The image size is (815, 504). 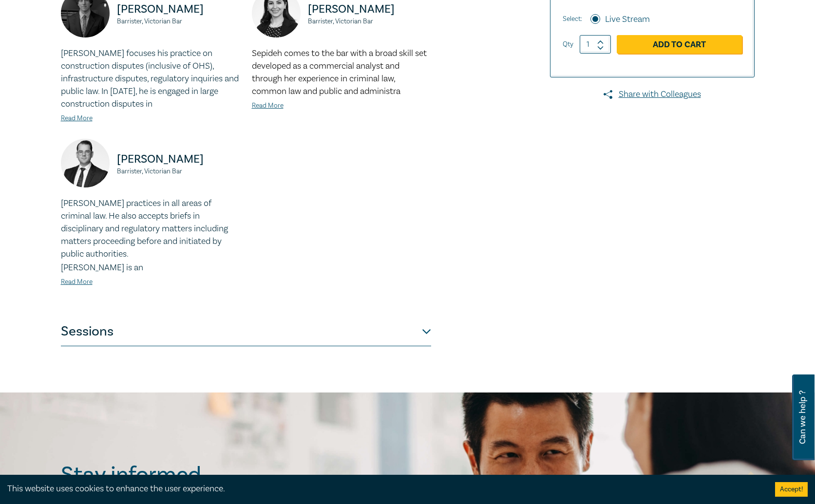 I want to click on h2: Stay informed., so click(x=176, y=475).